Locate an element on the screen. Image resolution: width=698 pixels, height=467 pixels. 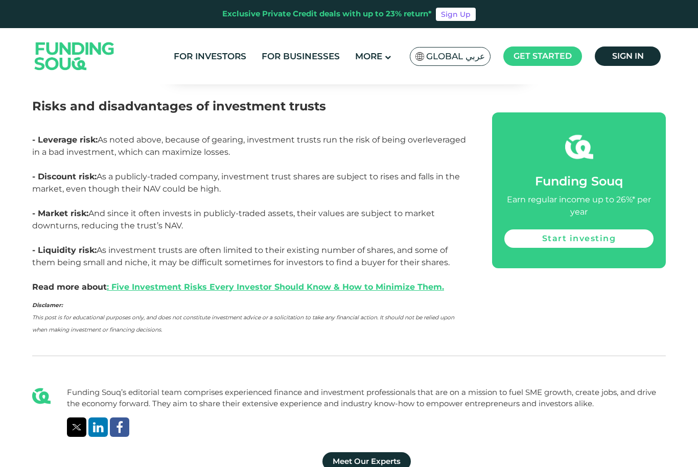
img: SA Flag is located at coordinates (420, 56).